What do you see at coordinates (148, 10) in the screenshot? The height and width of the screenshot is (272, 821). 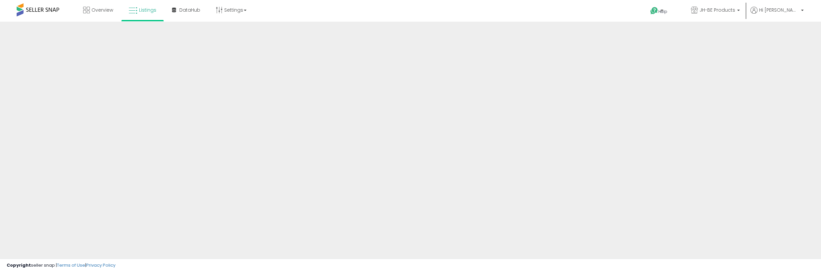 I see `span: Listings` at bounding box center [148, 10].